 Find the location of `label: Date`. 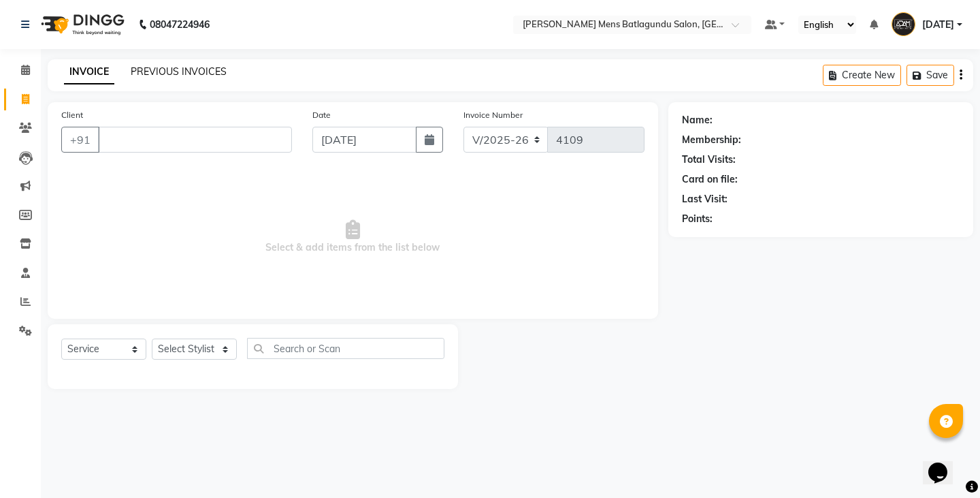

label: Date is located at coordinates (321, 115).